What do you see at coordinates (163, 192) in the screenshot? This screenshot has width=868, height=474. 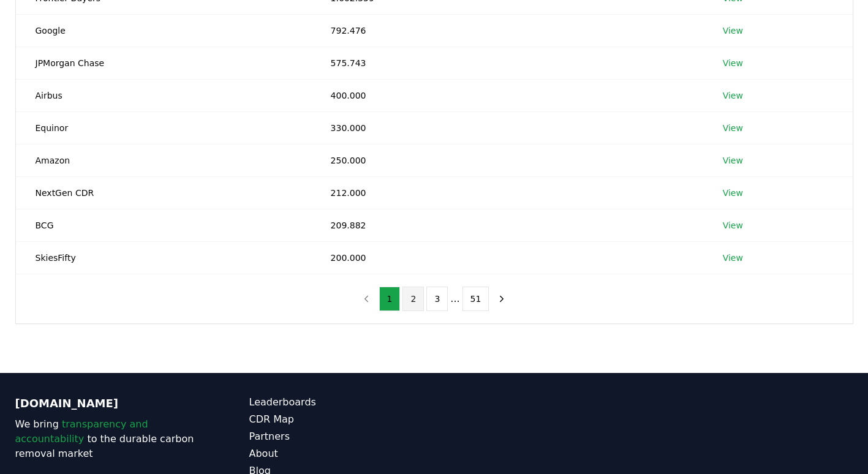 I see `td: NextGen CDR` at bounding box center [163, 192].